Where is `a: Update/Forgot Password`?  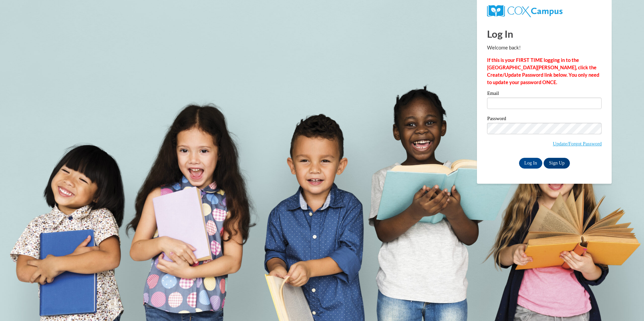 a: Update/Forgot Password is located at coordinates (577, 143).